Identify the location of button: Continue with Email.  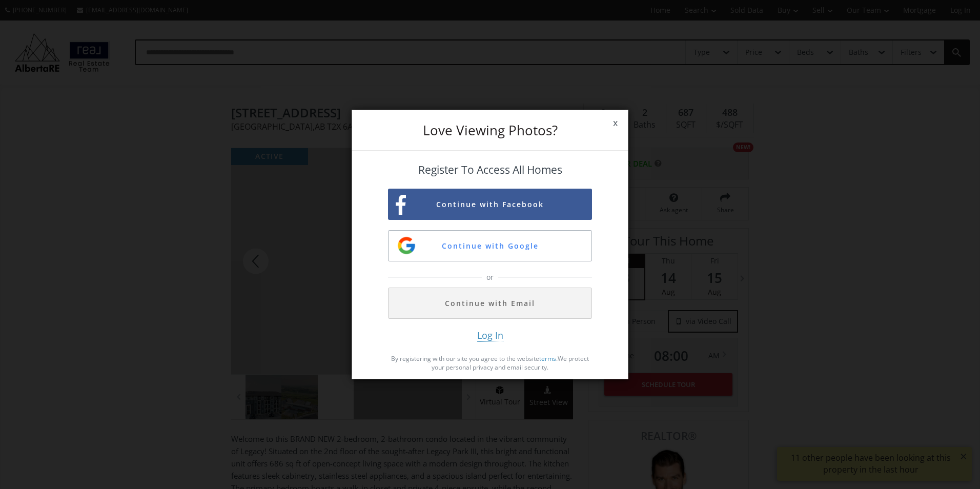
(490, 303).